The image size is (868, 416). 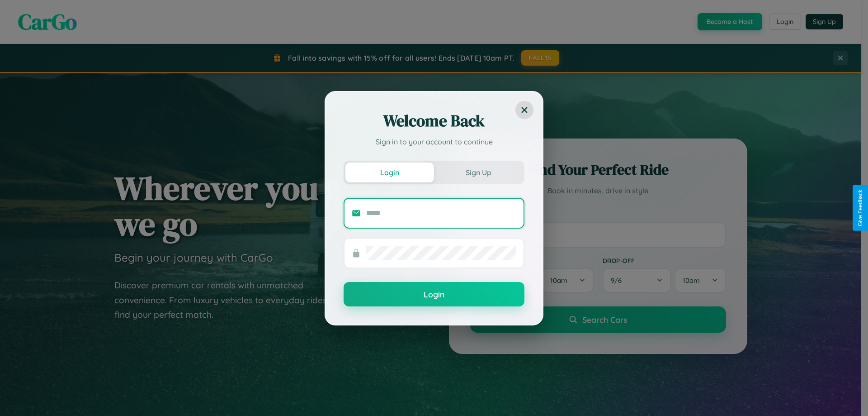 I want to click on div: Give Feedback, so click(x=860, y=208).